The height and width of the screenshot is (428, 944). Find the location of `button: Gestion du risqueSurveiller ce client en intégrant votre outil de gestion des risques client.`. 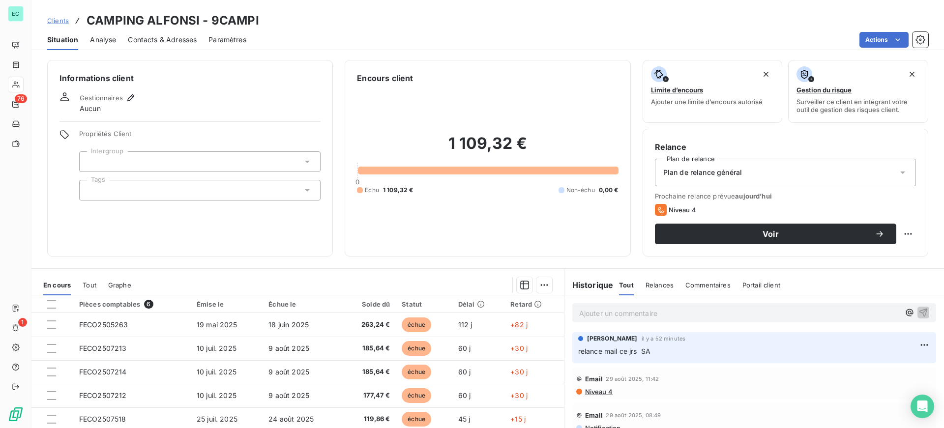

button: Gestion du risqueSurveiller ce client en intégrant votre outil de gestion des risques client. is located at coordinates (858, 91).